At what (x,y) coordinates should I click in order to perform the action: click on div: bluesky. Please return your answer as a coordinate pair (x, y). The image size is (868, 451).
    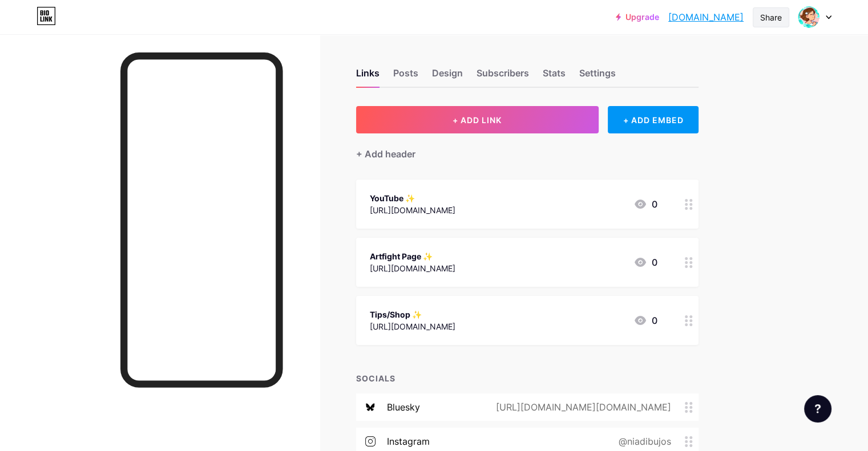
    Looking at the image, I should click on (403, 408).